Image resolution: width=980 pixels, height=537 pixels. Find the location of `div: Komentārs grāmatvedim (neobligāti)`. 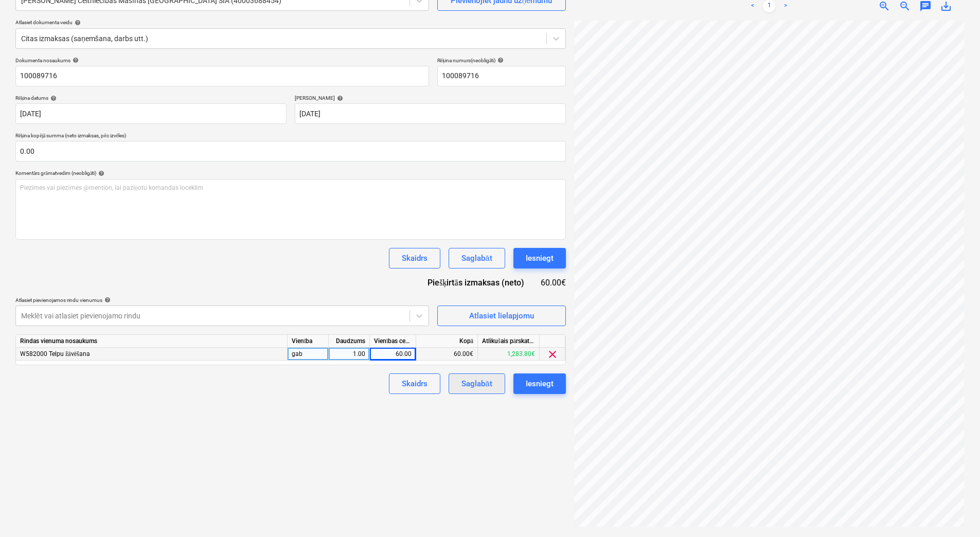

div: Komentārs grāmatvedim (neobligāti) is located at coordinates (291, 173).